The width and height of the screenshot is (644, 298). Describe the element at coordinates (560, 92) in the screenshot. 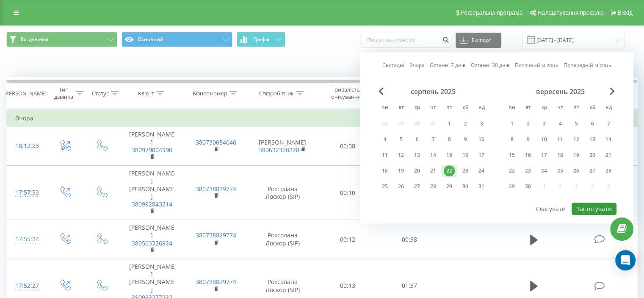

I see `div: вересень 2025` at that location.